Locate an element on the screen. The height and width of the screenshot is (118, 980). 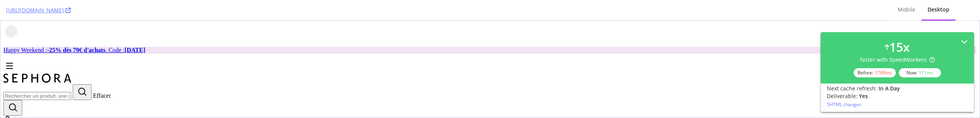
div: 1768 ms is located at coordinates (883, 73).